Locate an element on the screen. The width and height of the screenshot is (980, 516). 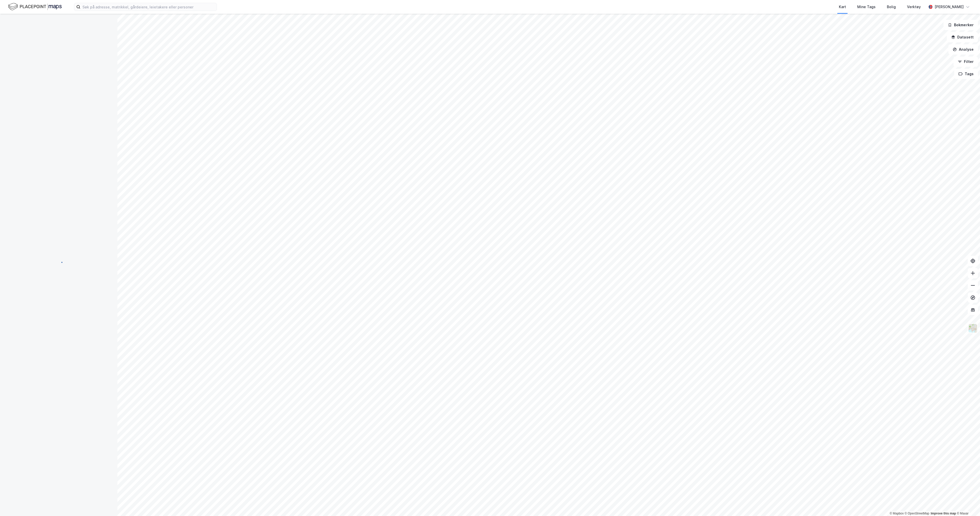
a: OpenStreetMap is located at coordinates (917, 514).